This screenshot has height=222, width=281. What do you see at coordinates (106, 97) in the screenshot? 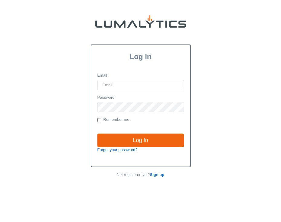
I see `label: Password` at bounding box center [106, 97].